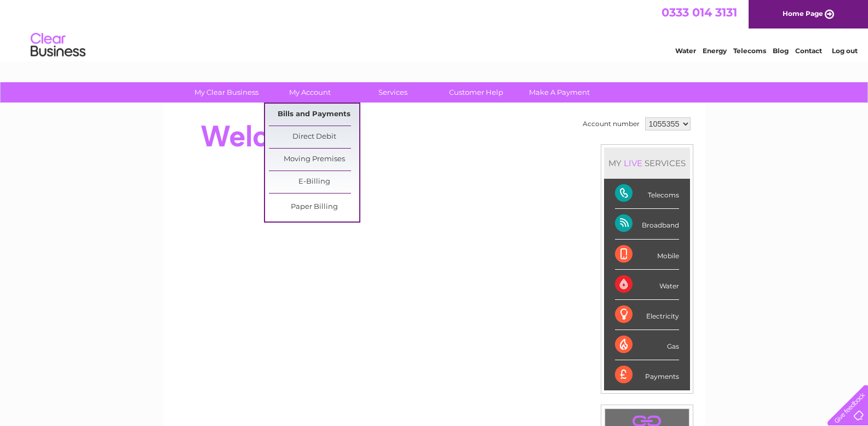 This screenshot has width=868, height=426. What do you see at coordinates (699, 12) in the screenshot?
I see `a: 0333 014 3131` at bounding box center [699, 12].